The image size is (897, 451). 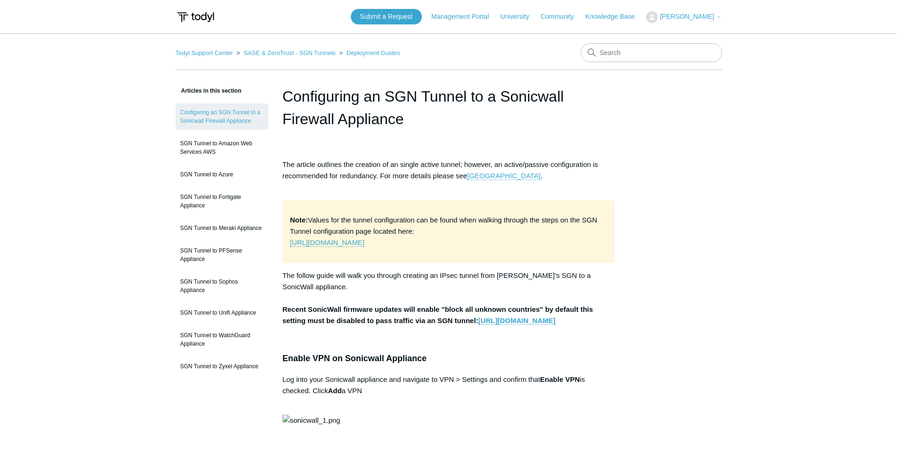 What do you see at coordinates (204, 53) in the screenshot?
I see `a: Todyl Support Center` at bounding box center [204, 53].